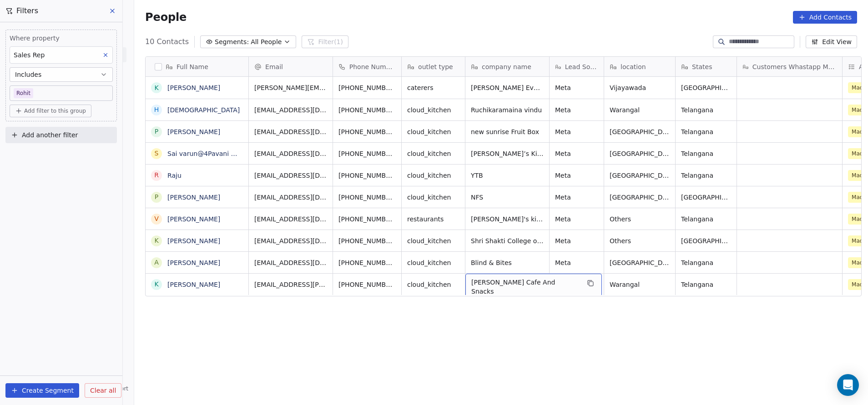 The height and width of the screenshot is (405, 868). I want to click on div: V, so click(157, 219).